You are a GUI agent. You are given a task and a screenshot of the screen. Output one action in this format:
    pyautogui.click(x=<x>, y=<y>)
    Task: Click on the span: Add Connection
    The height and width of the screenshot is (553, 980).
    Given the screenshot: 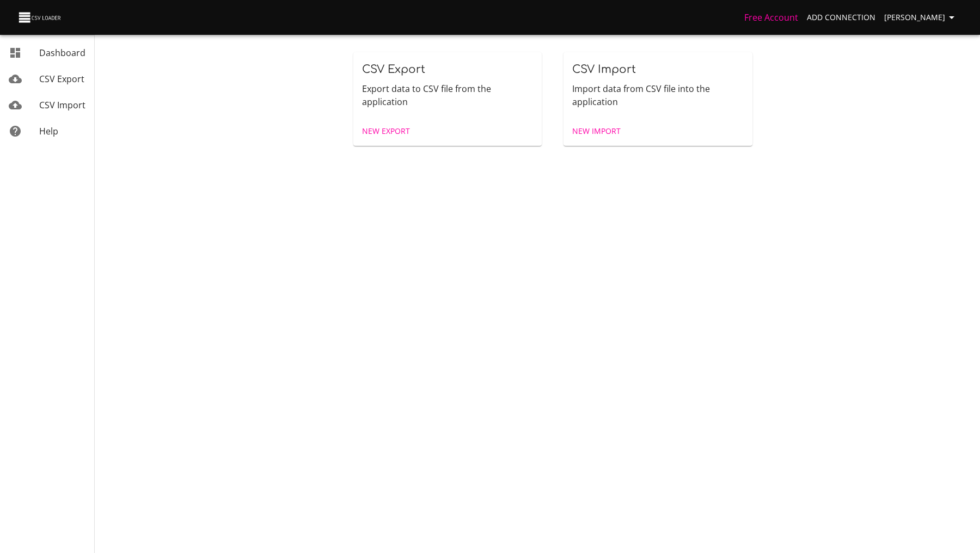 What is the action you would take?
    pyautogui.click(x=841, y=18)
    